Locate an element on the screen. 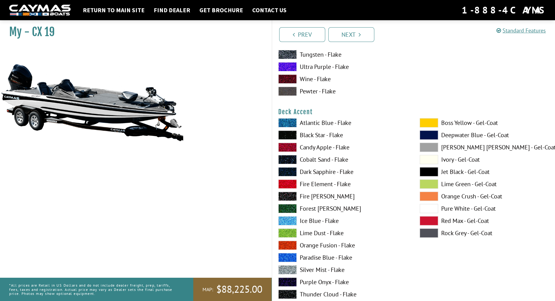  a: Find Dealer is located at coordinates (172, 10).